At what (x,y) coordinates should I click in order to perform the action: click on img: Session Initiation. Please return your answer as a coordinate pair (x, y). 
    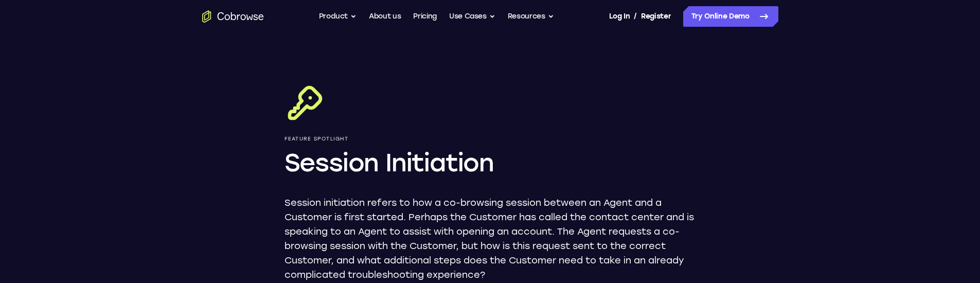
    Looking at the image, I should click on (305, 103).